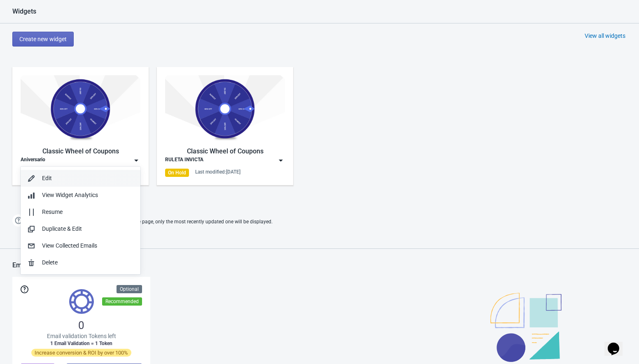  Describe the element at coordinates (70, 195) in the screenshot. I see `span: View Widget Analytics` at that location.